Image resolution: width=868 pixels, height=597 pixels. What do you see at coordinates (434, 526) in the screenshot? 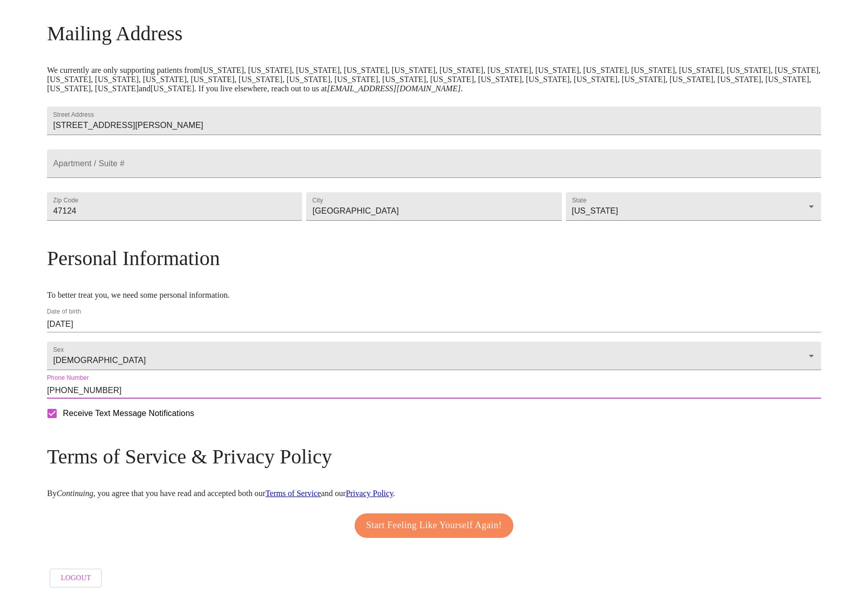
I see `span: Start Feeling Like Yourself Again!` at bounding box center [434, 526].